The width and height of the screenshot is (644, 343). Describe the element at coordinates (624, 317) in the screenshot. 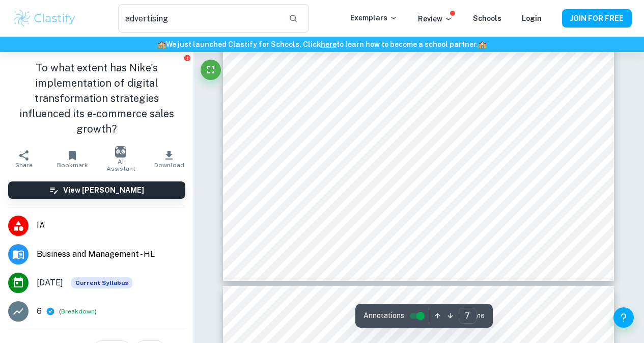

I see `button: Help and Feedback` at that location.